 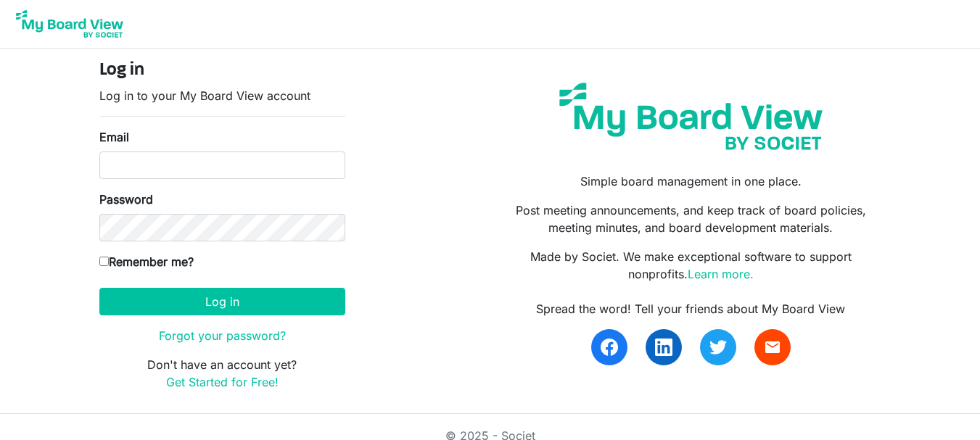 I want to click on img: linkedin.svg, so click(x=664, y=347).